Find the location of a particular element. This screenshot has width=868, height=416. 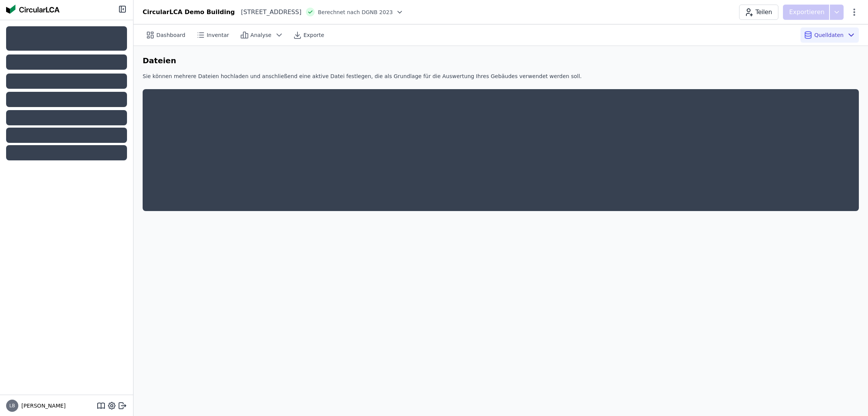

h6: Dateien is located at coordinates (159, 61).